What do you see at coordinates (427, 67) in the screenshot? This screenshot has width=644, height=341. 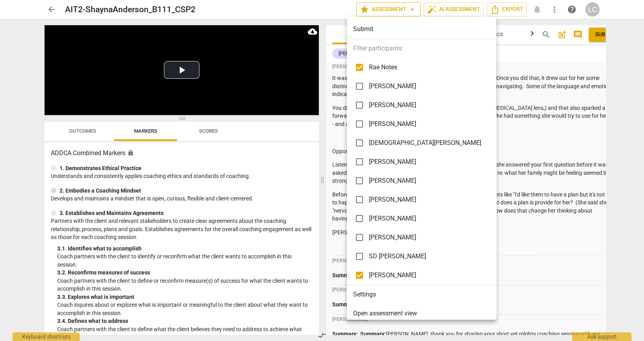 I see `span: Rae Notes` at bounding box center [427, 67].